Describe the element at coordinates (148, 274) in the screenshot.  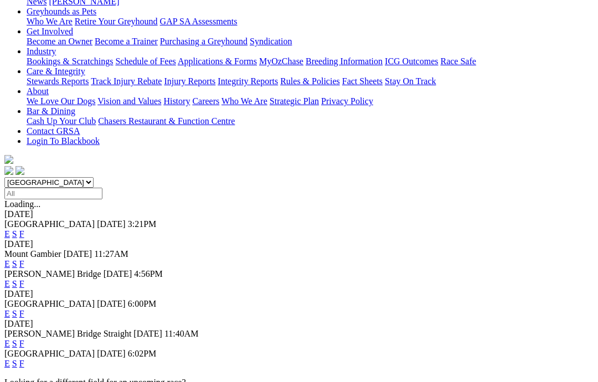
I see `span: 4:56PM` at that location.